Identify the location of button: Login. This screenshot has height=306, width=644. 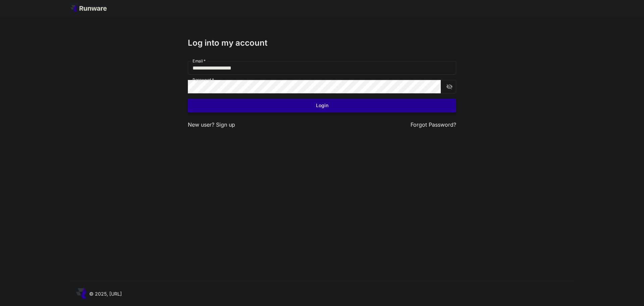
(322, 105).